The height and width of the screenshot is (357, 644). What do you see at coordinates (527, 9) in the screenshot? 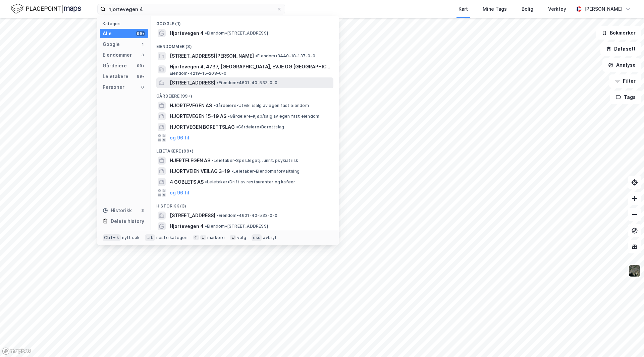
I see `div: Bolig` at bounding box center [527, 9].